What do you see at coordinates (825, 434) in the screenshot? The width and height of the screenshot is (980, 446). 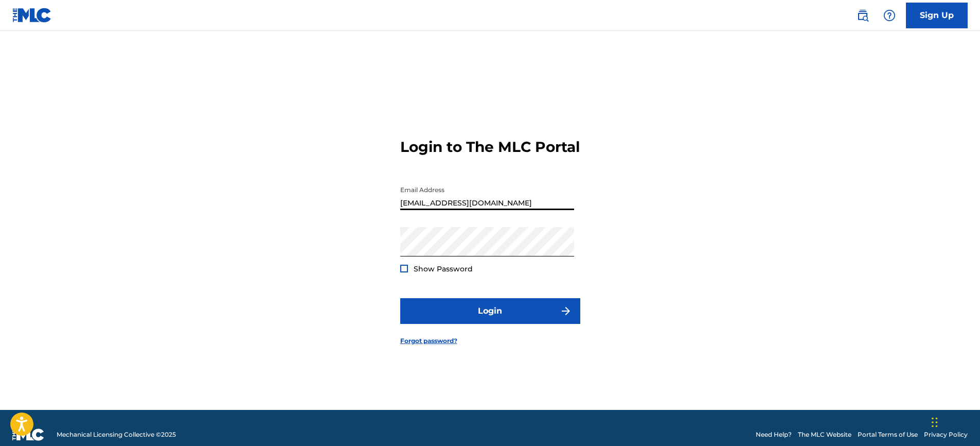 I see `a: The MLC Website` at bounding box center [825, 434].